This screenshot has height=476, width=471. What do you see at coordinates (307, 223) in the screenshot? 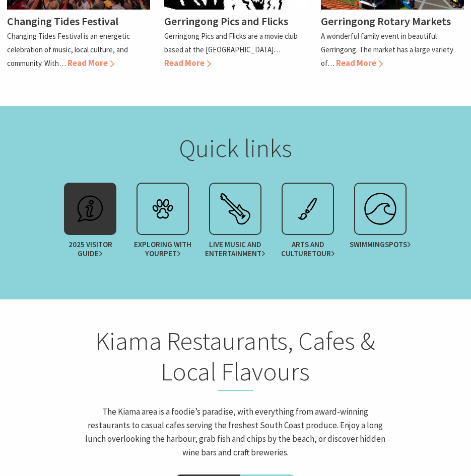
I see `a: Arts and CultureTour` at bounding box center [307, 223].